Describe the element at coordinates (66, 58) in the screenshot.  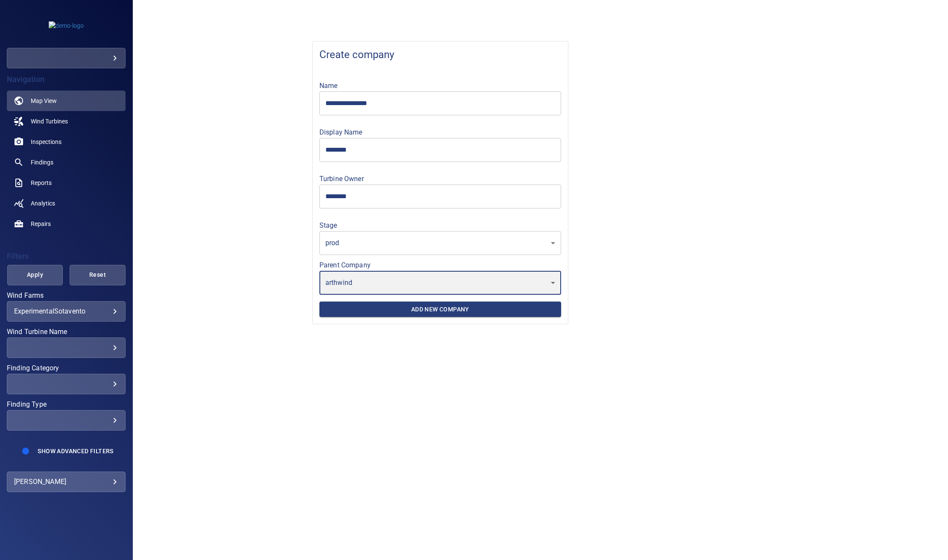
I see `div: demo` at that location.